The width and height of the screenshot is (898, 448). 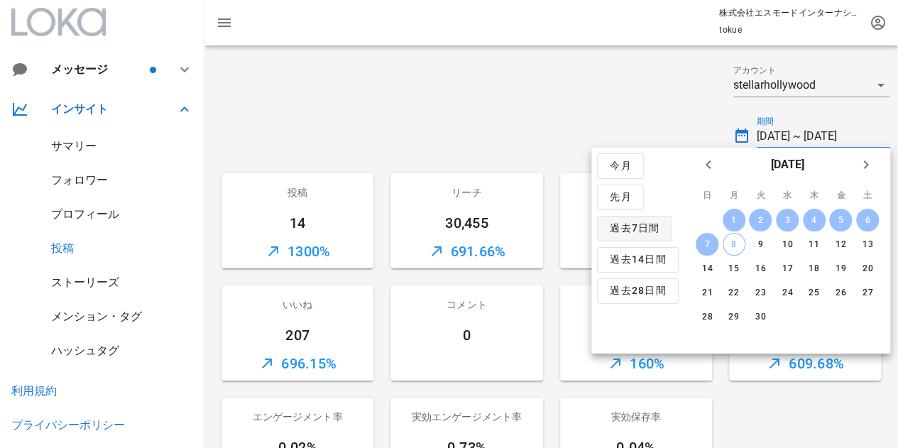 I want to click on div: 30, so click(x=760, y=316).